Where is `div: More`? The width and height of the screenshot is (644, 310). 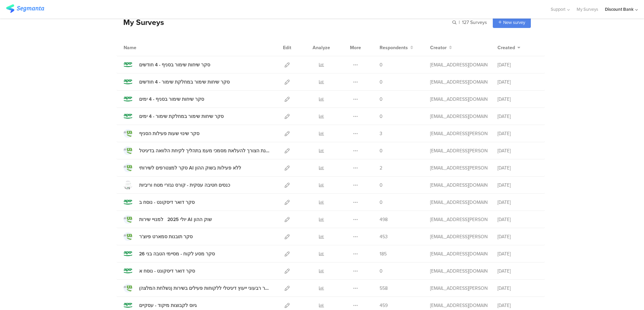 div: More is located at coordinates (356, 48).